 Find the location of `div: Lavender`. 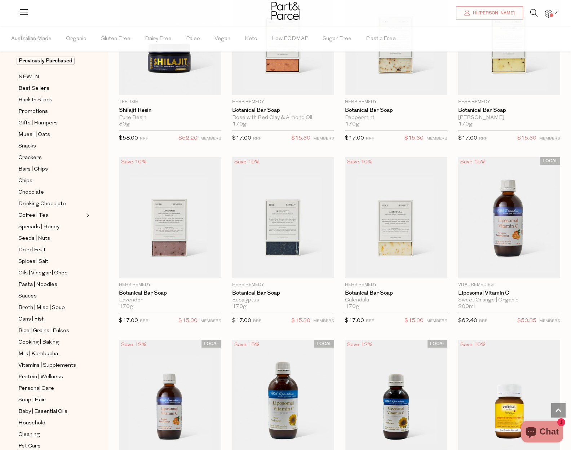

div: Lavender is located at coordinates (170, 300).